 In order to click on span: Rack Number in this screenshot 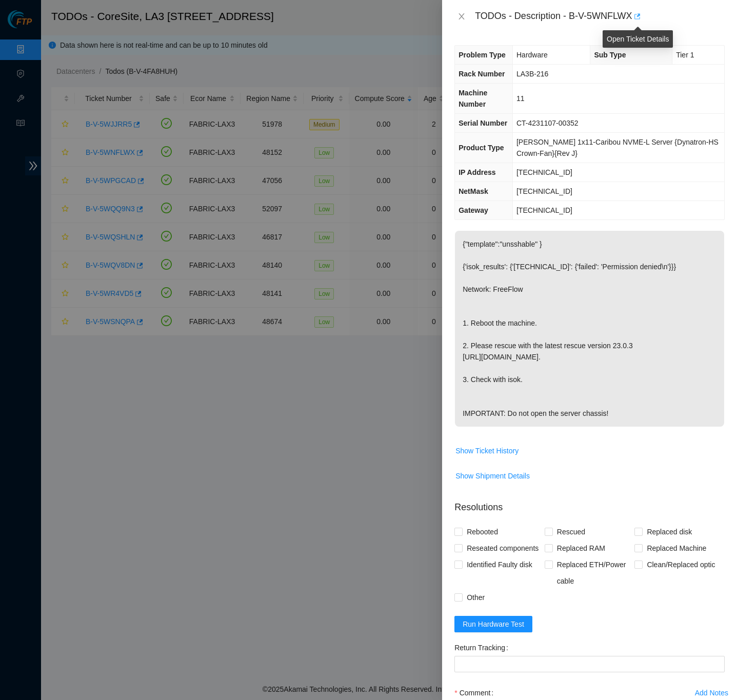, I will do `click(482, 74)`.